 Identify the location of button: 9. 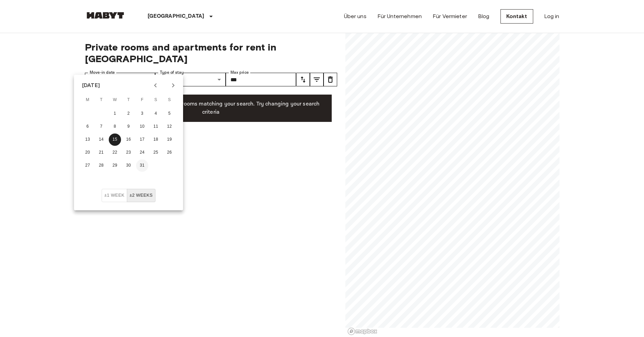
(128, 126).